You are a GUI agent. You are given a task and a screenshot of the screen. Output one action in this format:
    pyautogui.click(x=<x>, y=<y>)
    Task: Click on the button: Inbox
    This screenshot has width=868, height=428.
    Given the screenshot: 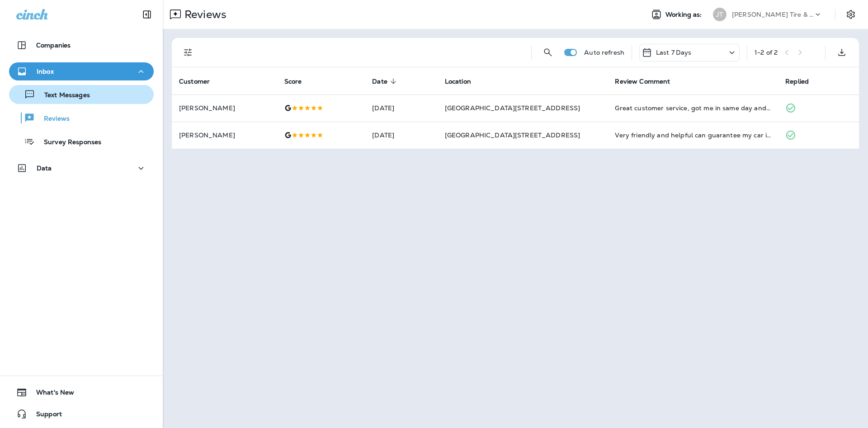 What is the action you would take?
    pyautogui.click(x=81, y=72)
    